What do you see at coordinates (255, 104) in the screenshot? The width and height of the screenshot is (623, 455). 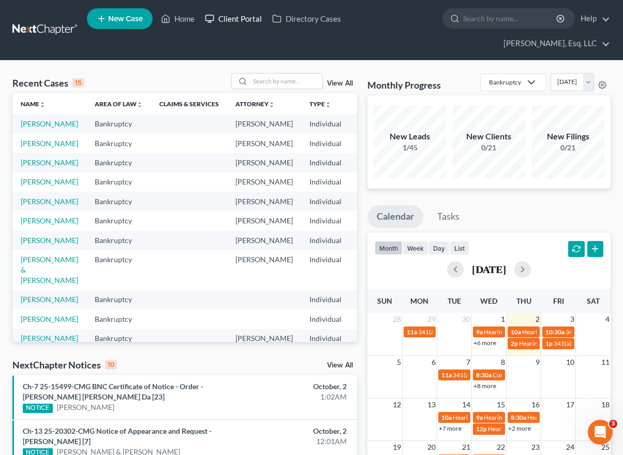 I see `a: Attorneyunfold_more` at bounding box center [255, 104].